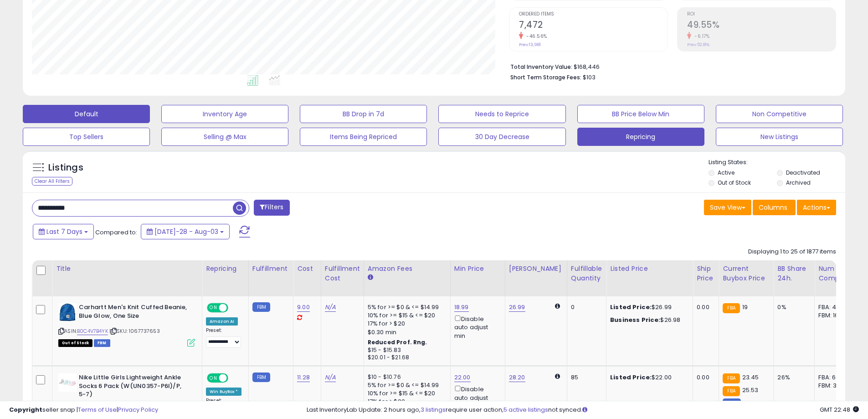 Image resolution: width=868 pixels, height=419 pixels. Describe the element at coordinates (834, 308) in the screenshot. I see `div: FBA: 4` at that location.